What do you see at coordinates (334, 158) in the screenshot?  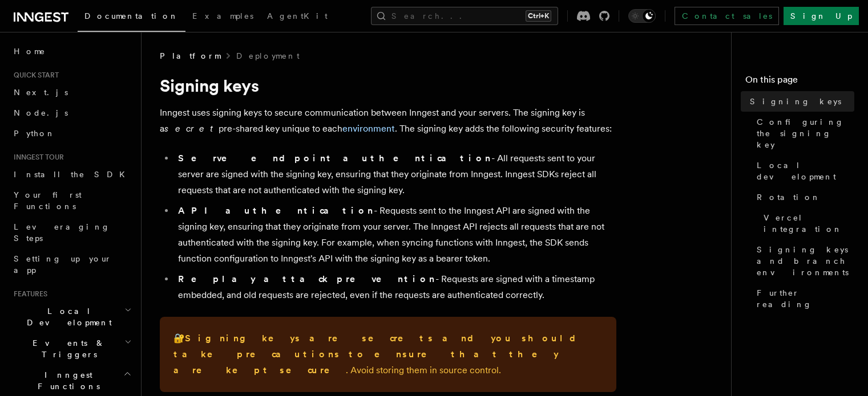 I see `strong: Serve endpoint authentication` at bounding box center [334, 158].